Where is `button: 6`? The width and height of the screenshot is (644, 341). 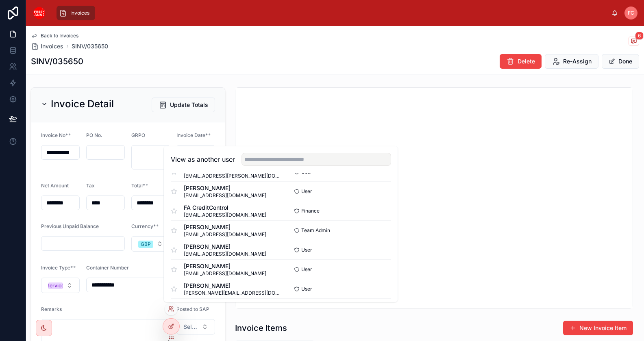 button: 6 is located at coordinates (634, 42).